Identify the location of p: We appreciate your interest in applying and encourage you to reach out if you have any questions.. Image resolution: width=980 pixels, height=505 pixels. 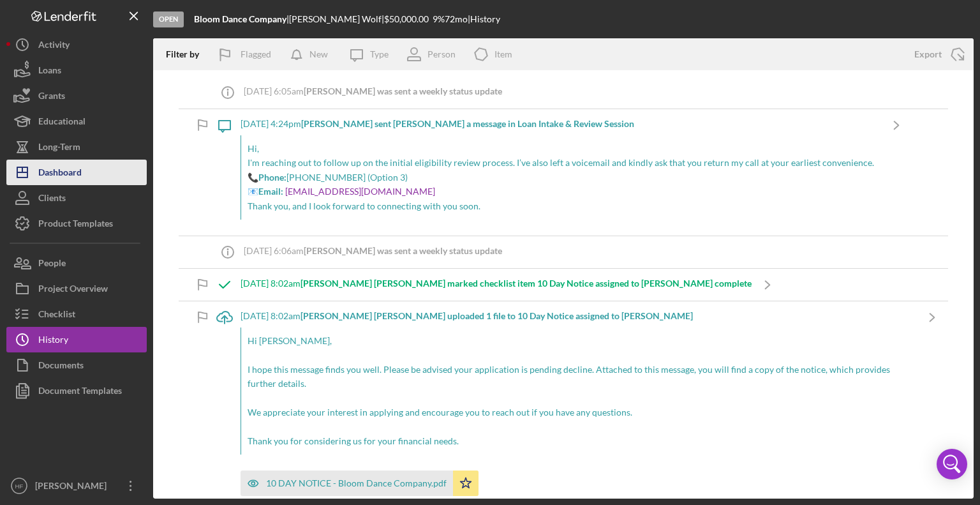
(579, 412).